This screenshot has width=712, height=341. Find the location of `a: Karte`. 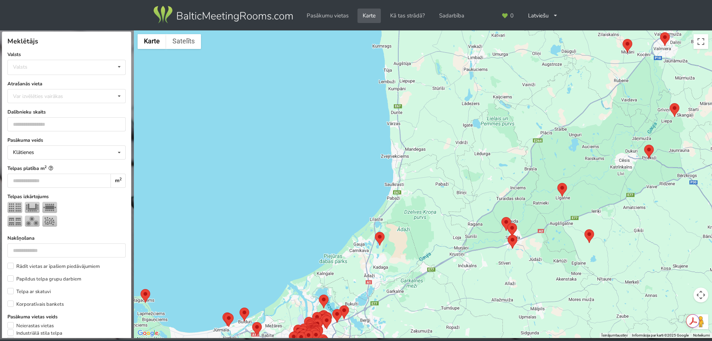

a: Karte is located at coordinates (369, 16).